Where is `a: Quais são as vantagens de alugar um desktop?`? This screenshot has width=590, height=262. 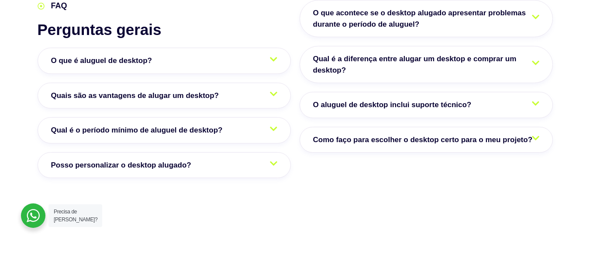 a: Quais são as vantagens de alugar um desktop? is located at coordinates (164, 96).